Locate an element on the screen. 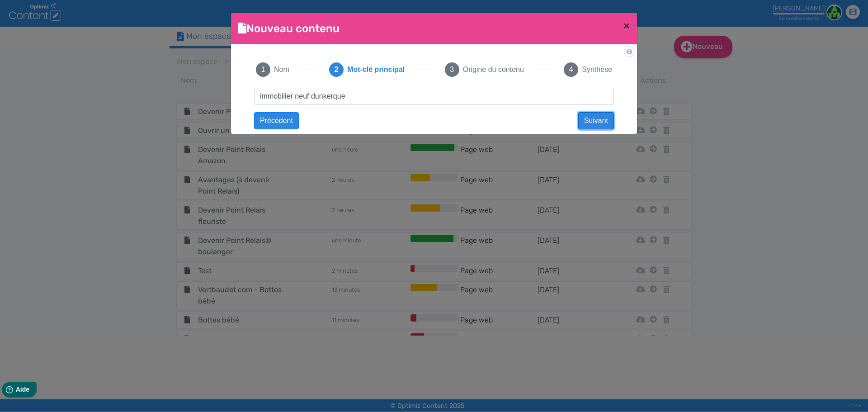 This screenshot has height=412, width=868. button: Close is located at coordinates (627, 26).